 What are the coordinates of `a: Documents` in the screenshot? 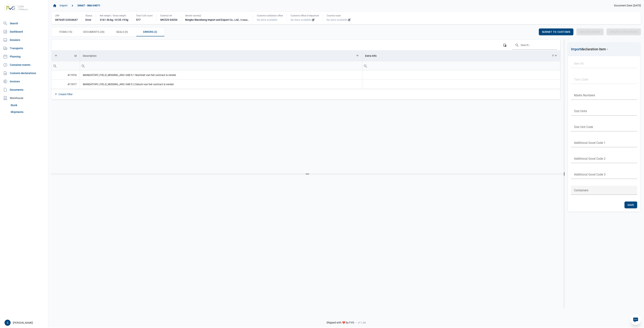 It's located at (24, 90).